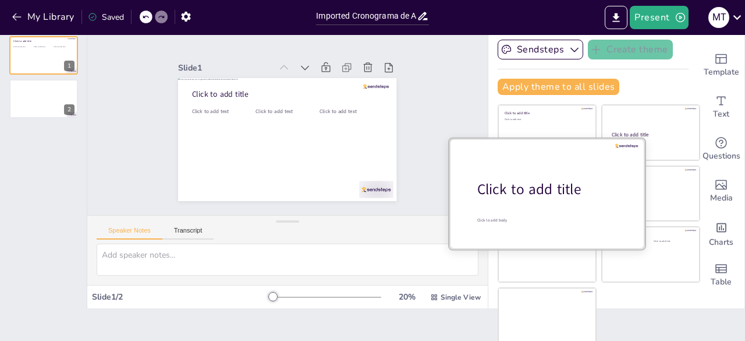 Image resolution: width=745 pixels, height=341 pixels. What do you see at coordinates (44, 17) in the screenshot?
I see `button: My Library` at bounding box center [44, 17].